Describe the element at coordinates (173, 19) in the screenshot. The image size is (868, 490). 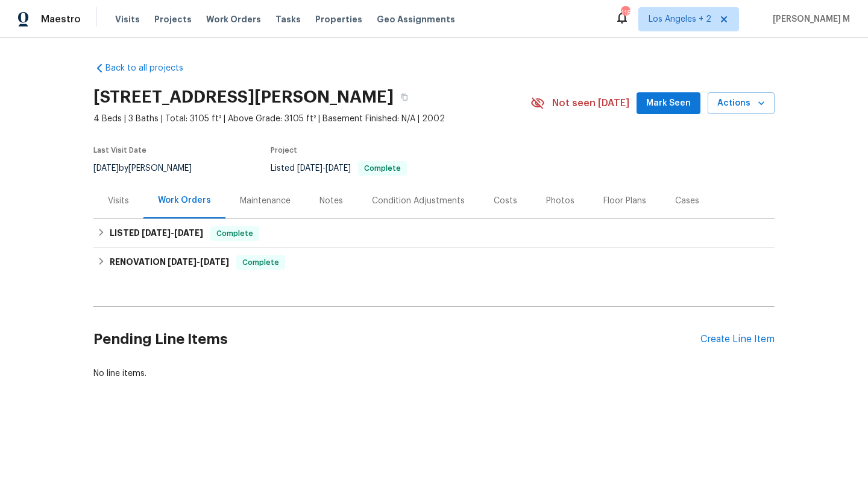
I see `span: Projects` at that location.